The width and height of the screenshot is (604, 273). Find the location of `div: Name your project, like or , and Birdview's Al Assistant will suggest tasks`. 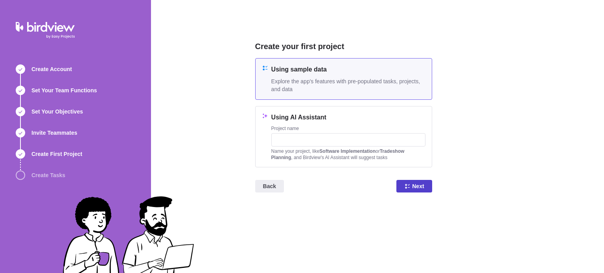

div: Name your project, like or , and Birdview's Al Assistant will suggest tasks is located at coordinates (348, 155).